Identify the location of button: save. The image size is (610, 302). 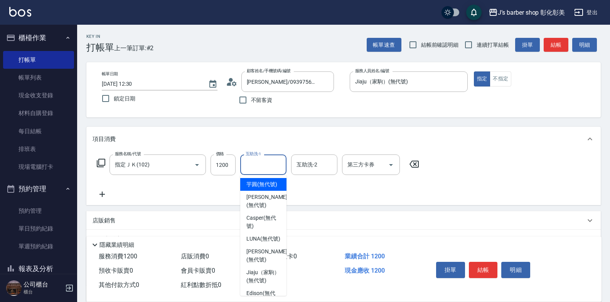
(474, 12).